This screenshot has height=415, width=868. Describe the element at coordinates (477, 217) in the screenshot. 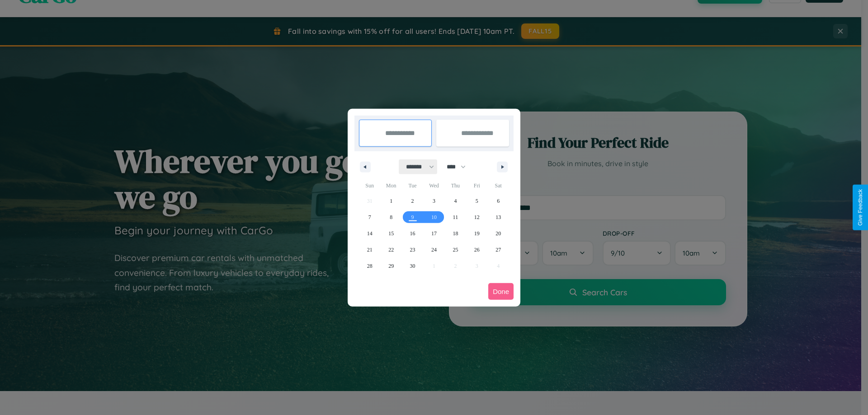

I see `span: 12` at that location.